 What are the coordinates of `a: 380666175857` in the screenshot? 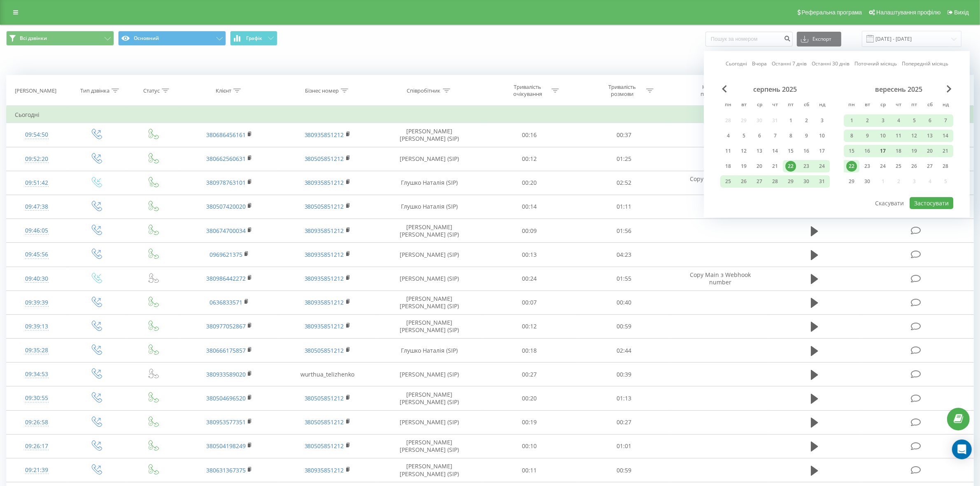 It's located at (226, 350).